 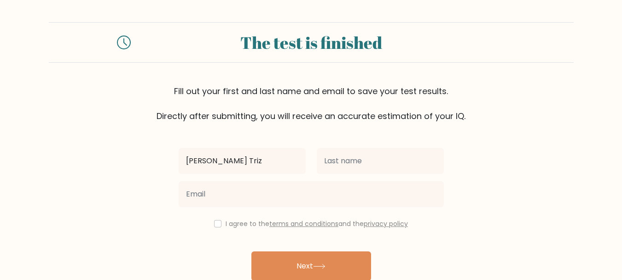 What do you see at coordinates (311, 103) in the screenshot?
I see `div: Fill out your first and last name and email to save your test results. Directly after submitting,...` at bounding box center [311, 103].